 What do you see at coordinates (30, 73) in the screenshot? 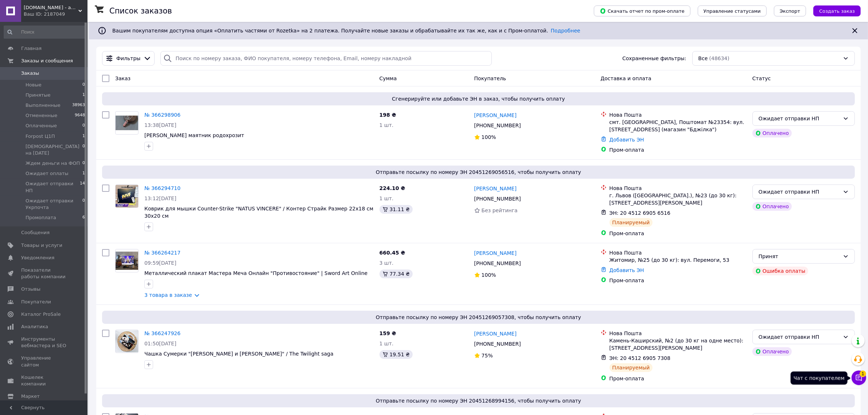
I see `span: Заказы` at bounding box center [30, 73].